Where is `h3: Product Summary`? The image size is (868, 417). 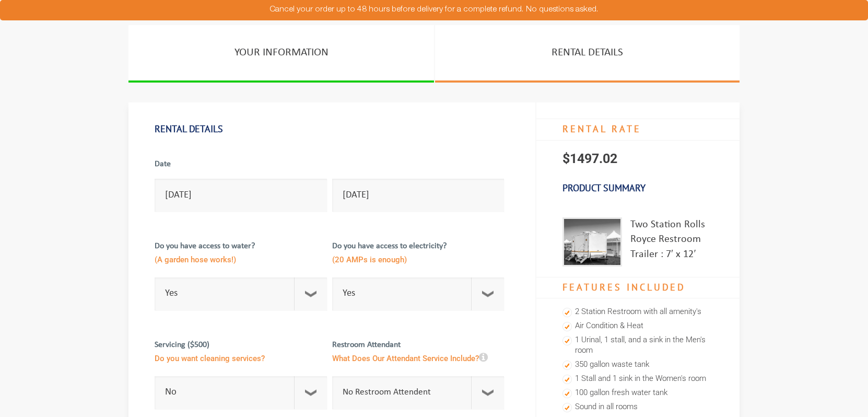
h3: Product Summary is located at coordinates (638, 188).